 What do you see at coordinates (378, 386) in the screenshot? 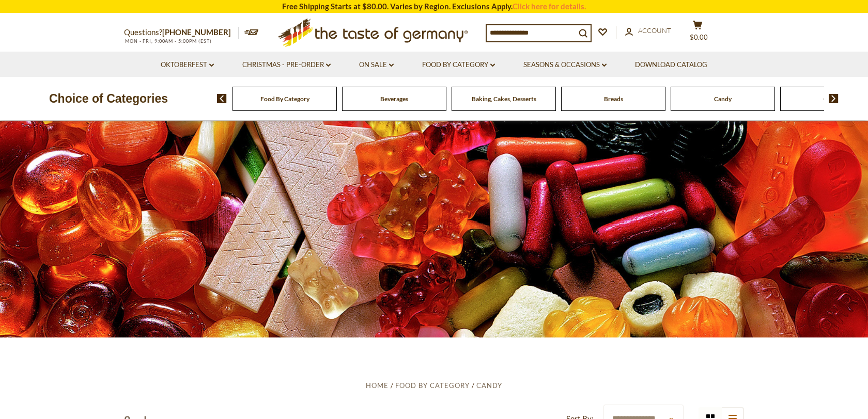
I see `span: Home` at bounding box center [378, 386].